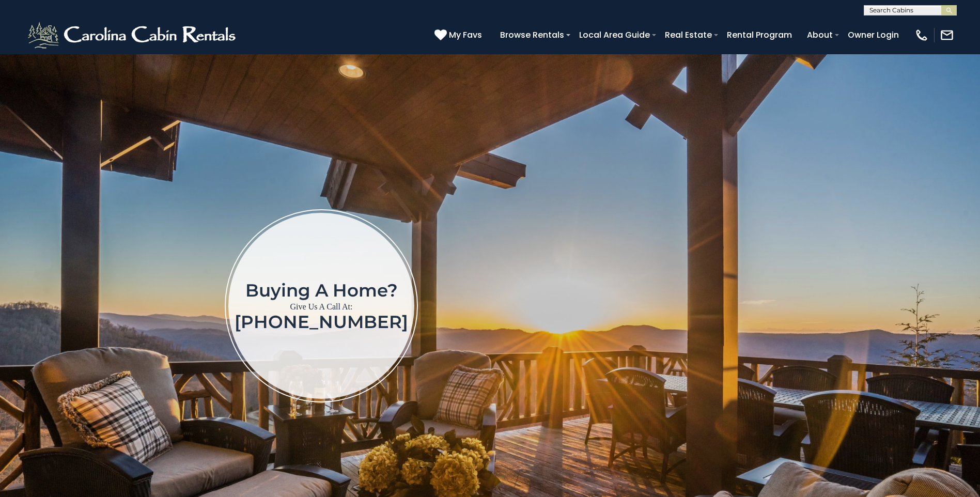  I want to click on a: Browse Rentals, so click(532, 34).